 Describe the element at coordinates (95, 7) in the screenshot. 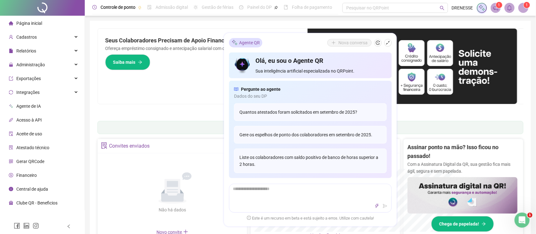

I see `span: clock-circle` at that location.